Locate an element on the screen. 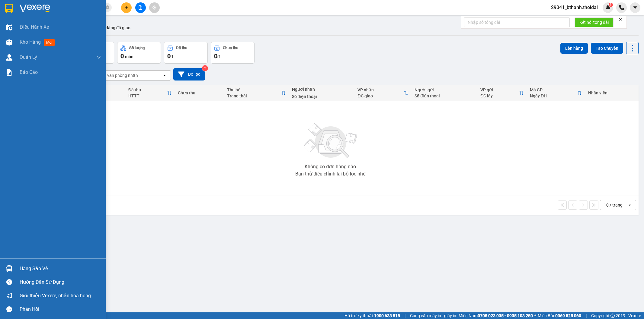  span: Kho hàng is located at coordinates (30, 42).